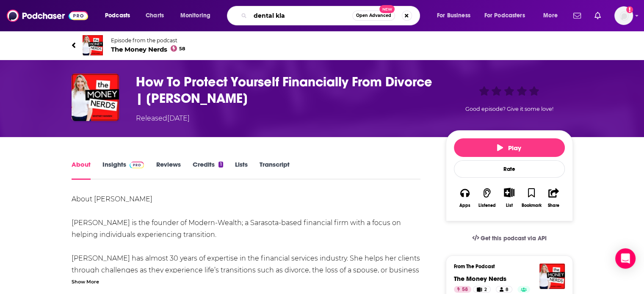 This screenshot has height=294, width=644. I want to click on a: Credits1, so click(208, 170).